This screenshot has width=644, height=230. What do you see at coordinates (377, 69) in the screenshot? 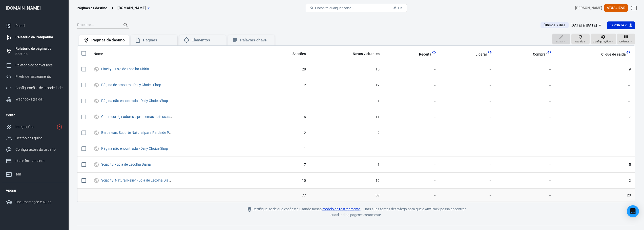
I see `font: 16` at bounding box center [377, 69].